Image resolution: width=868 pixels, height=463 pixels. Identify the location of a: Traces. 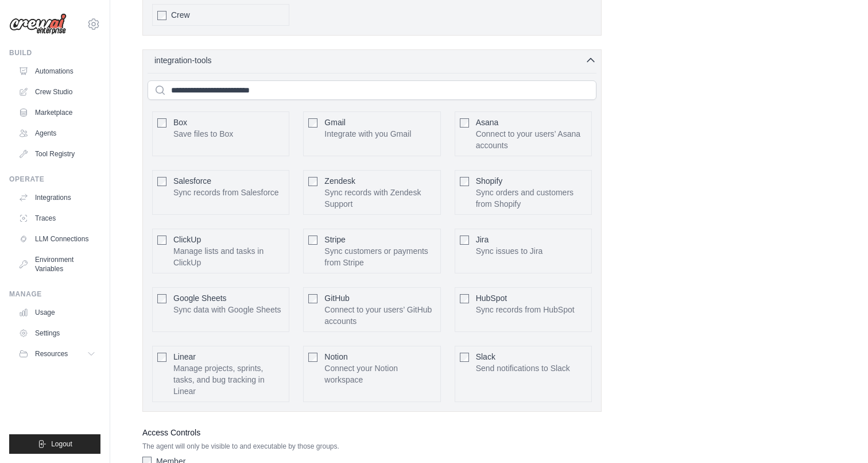
(57, 218).